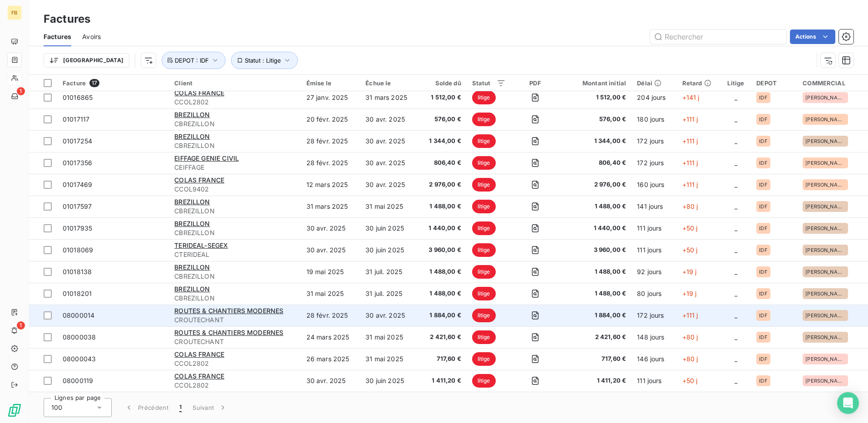 This screenshot has height=423, width=868. Describe the element at coordinates (535, 83) in the screenshot. I see `div: PDF` at that location.